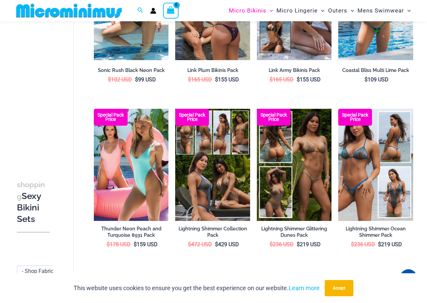  I want to click on a: Sonic Rush Black Neon Pack, so click(131, 72).